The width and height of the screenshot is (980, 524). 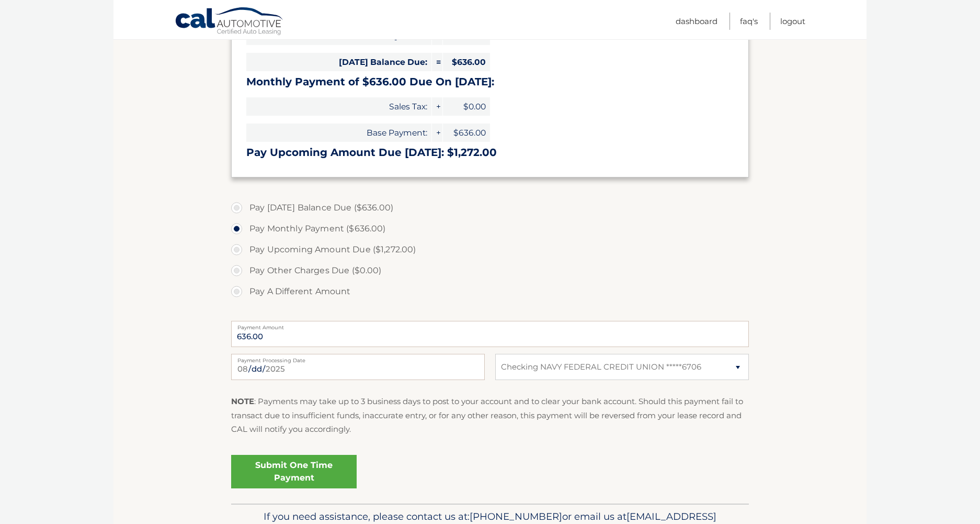 I want to click on strong: NOTE, so click(x=243, y=401).